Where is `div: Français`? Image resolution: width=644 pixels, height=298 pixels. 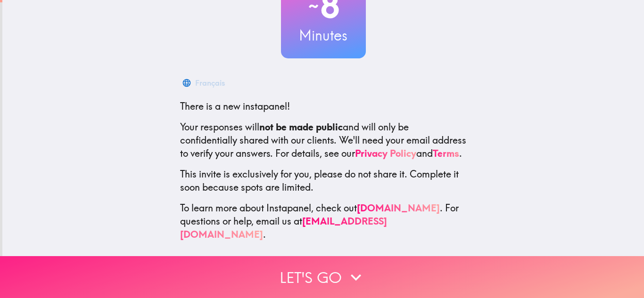
div: Français is located at coordinates (210, 83).